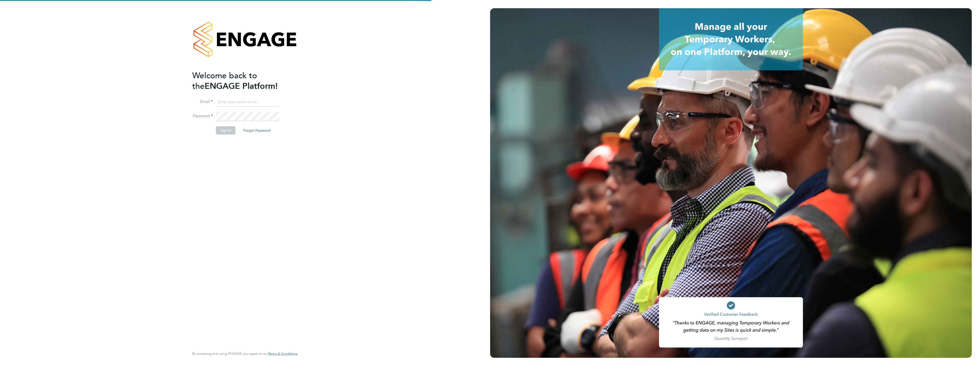  Describe the element at coordinates (257, 130) in the screenshot. I see `button: Forgot Password` at that location.